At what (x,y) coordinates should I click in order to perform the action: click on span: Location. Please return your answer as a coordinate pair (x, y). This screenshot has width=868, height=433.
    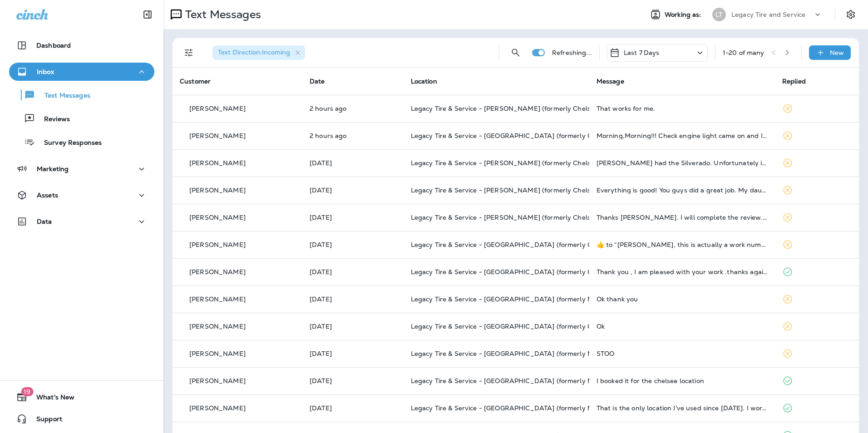
    Looking at the image, I should click on (424, 81).